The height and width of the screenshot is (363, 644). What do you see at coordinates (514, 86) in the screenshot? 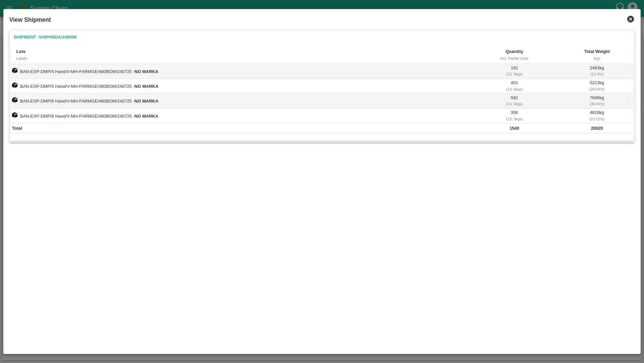
I see `td: 401` at bounding box center [514, 86].